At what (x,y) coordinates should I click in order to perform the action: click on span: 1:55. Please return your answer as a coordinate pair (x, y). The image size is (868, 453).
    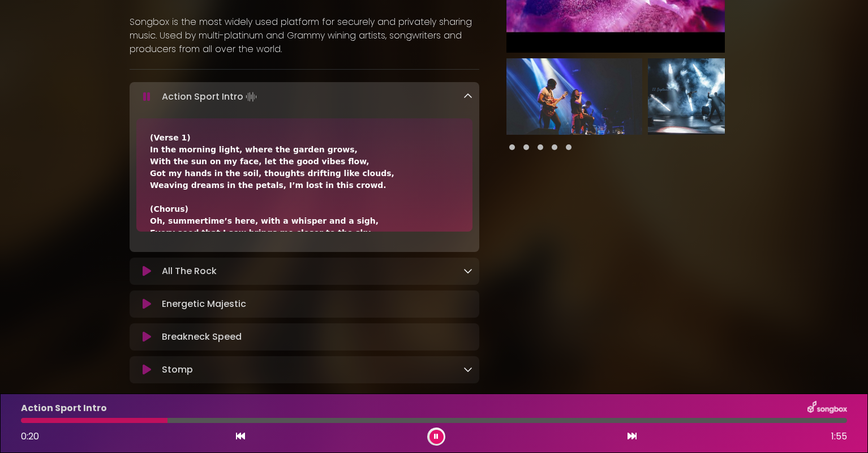
    Looking at the image, I should click on (839, 437).